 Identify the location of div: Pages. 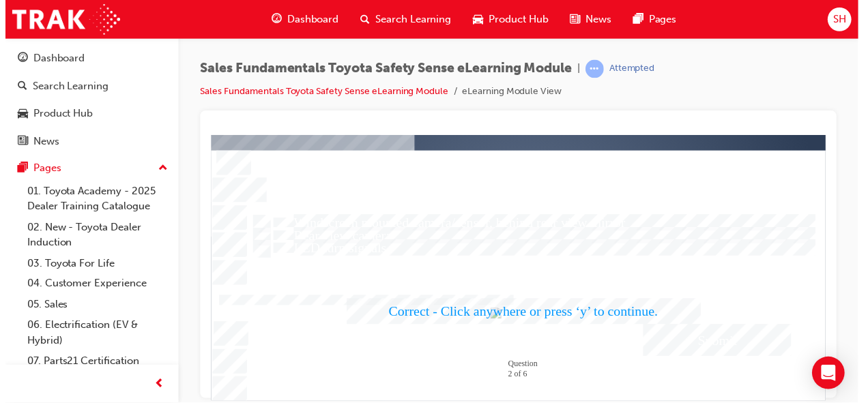
(42, 169).